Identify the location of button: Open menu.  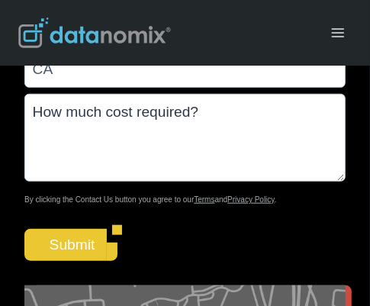
(338, 32).